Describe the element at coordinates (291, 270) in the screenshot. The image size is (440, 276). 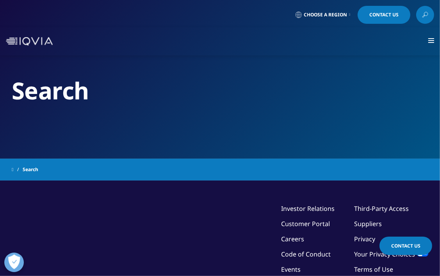
I see `a: Events` at that location.